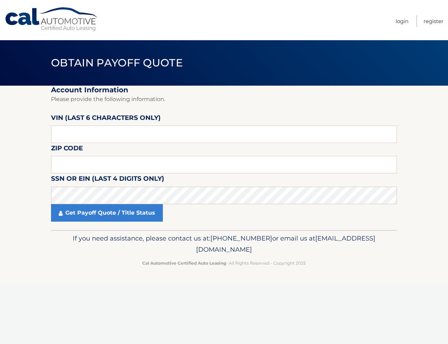 This screenshot has height=344, width=448. Describe the element at coordinates (67, 149) in the screenshot. I see `label: Zip Code` at that location.